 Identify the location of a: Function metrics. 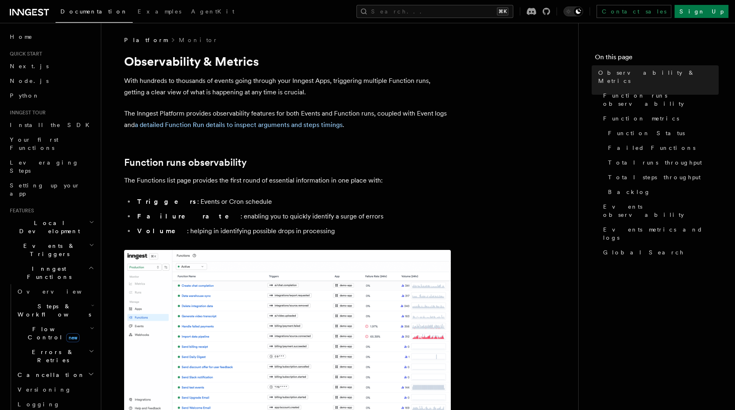
(659, 118).